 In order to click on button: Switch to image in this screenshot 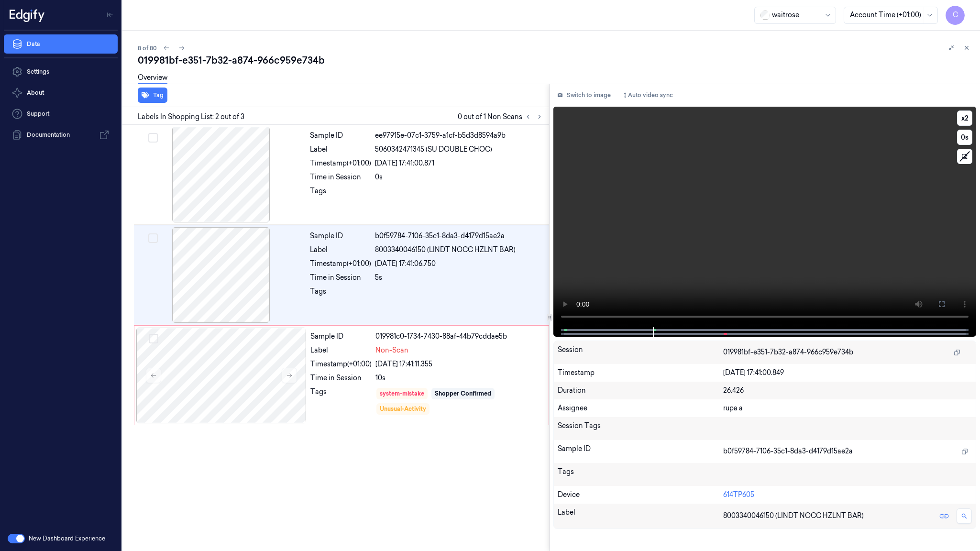, I will do `click(584, 96)`.